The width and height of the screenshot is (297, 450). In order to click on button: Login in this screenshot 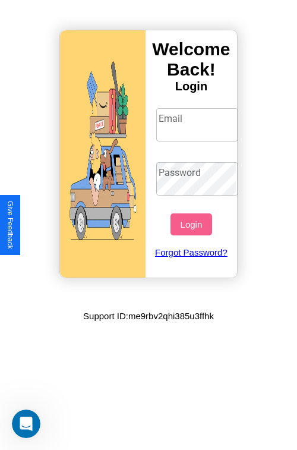, I will do `click(191, 224)`.